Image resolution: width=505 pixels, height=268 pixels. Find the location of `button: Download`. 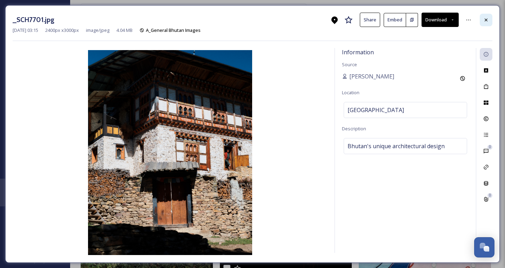

button: Download is located at coordinates (440, 20).